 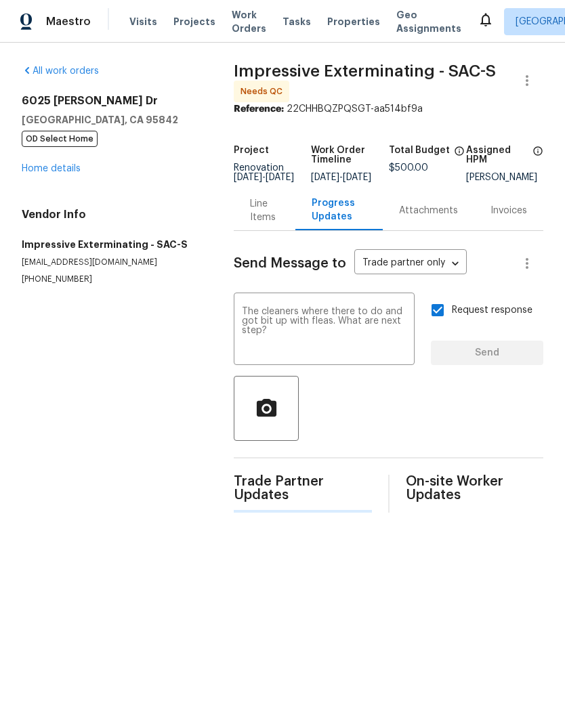 I want to click on h5: Assigned HPM, so click(x=497, y=155).